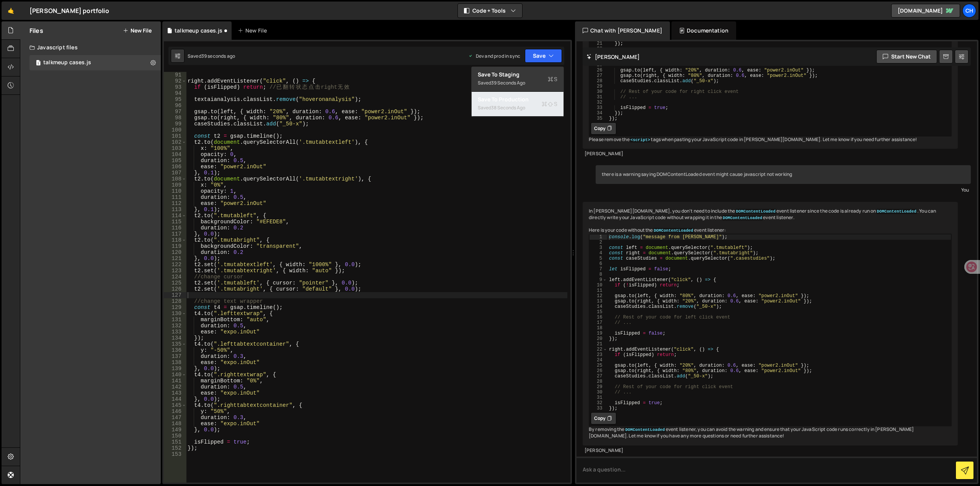 The image size is (980, 486). What do you see at coordinates (599, 355) in the screenshot?
I see `div: 23` at bounding box center [599, 355].